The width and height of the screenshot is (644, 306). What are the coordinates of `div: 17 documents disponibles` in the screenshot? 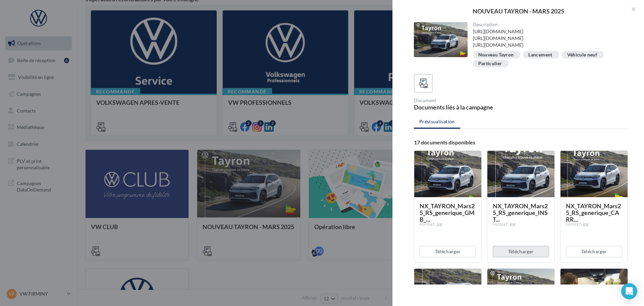 It's located at (521, 142).